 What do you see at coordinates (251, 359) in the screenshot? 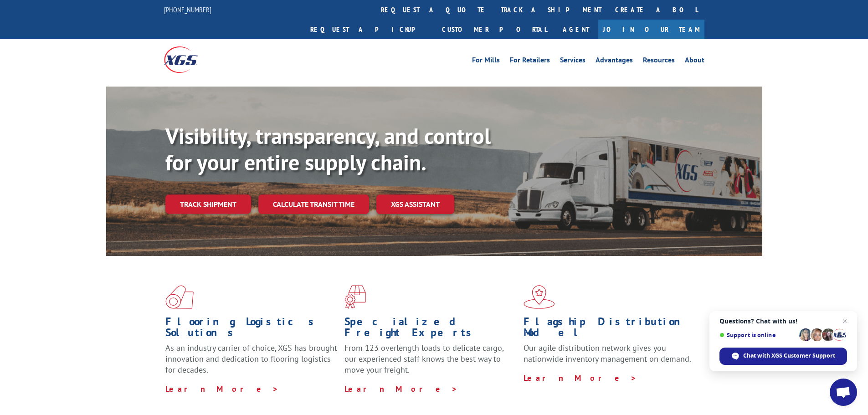
I see `span: As an industry carrier of choice, XGS has brought innovation and dedication to flooring logistics...` at bounding box center [251, 359].